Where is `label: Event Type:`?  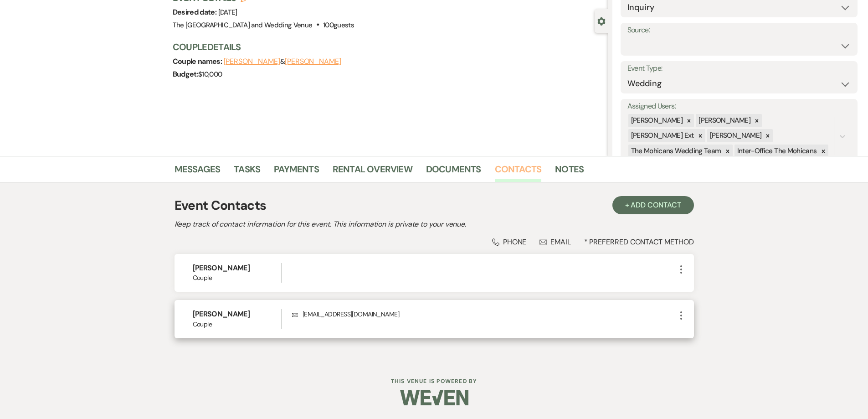 label: Event Type: is located at coordinates (739, 69).